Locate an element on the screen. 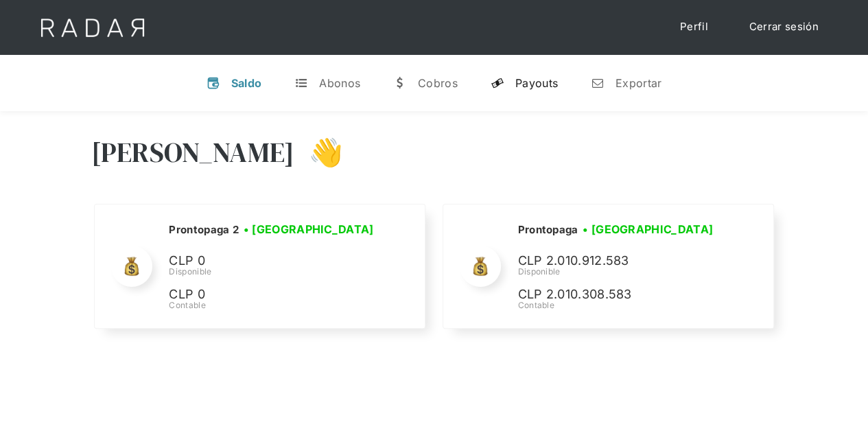  div: Cobros is located at coordinates (438, 83).